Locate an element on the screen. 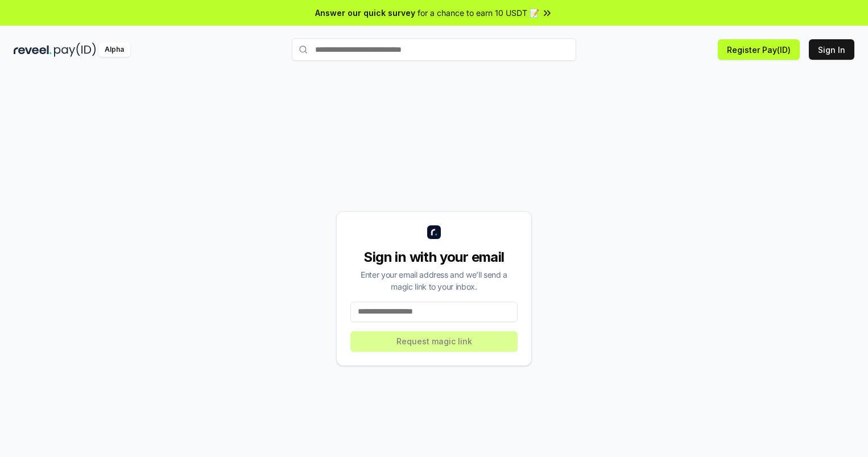 The height and width of the screenshot is (457, 868). span: for a chance to earn 10 USDT 📝 is located at coordinates (478, 13).